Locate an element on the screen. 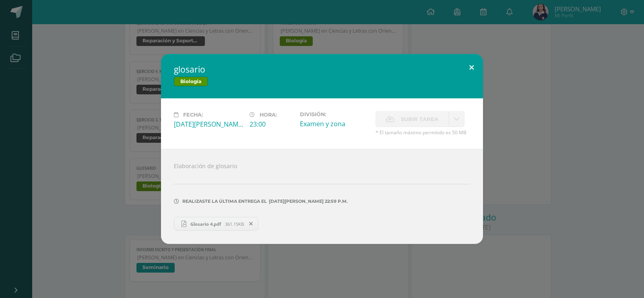 This screenshot has width=644, height=298. button: Close (Esc) is located at coordinates (471, 68).